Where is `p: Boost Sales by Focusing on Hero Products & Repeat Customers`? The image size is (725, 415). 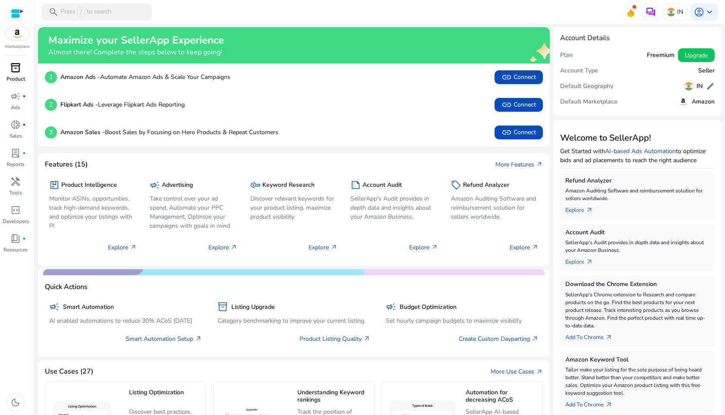
p: Boost Sales by Focusing on Hero Products & Repeat Customers is located at coordinates (169, 132).